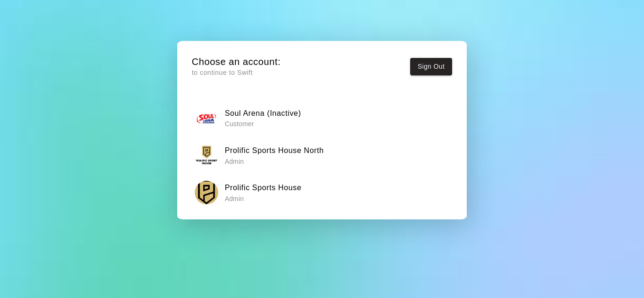 This screenshot has width=644, height=298. I want to click on img: Prolific Sports House, so click(206, 193).